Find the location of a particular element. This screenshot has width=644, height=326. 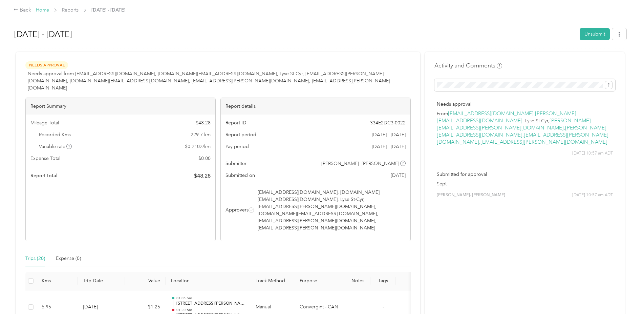

td: 5.95 is located at coordinates (57, 307).